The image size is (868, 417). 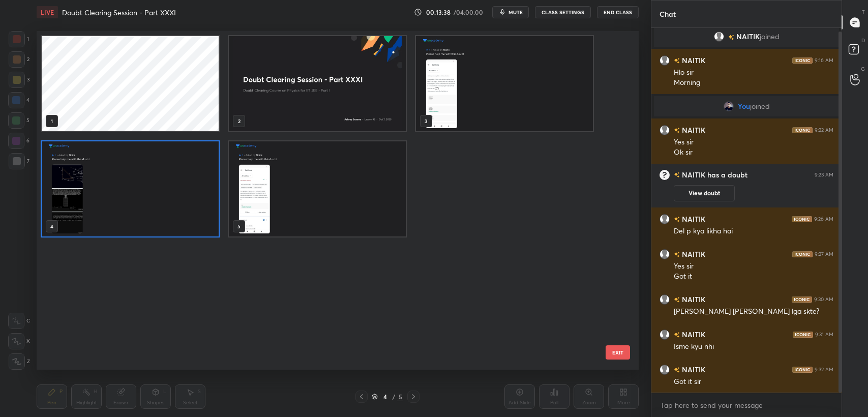 I want to click on div: Ok sir, so click(x=753, y=153).